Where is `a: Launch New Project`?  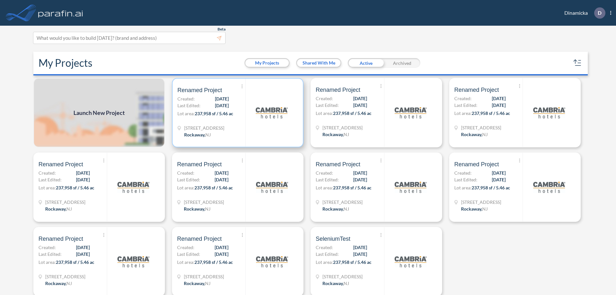
a: Launch New Project is located at coordinates (99, 113).